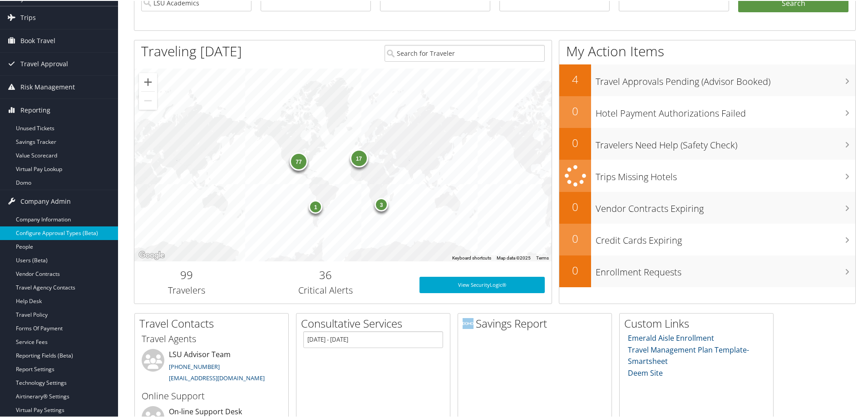  Describe the element at coordinates (688, 355) in the screenshot. I see `a: Travel Management Plan Template- Smartsheet` at that location.